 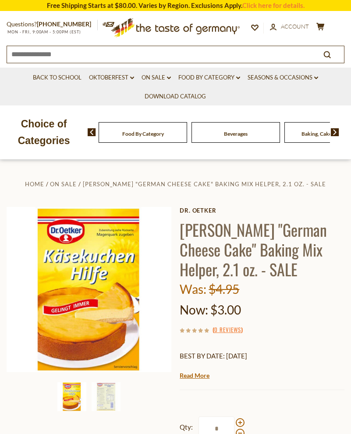 What do you see at coordinates (236, 133) in the screenshot?
I see `a: Beverages` at bounding box center [236, 133].